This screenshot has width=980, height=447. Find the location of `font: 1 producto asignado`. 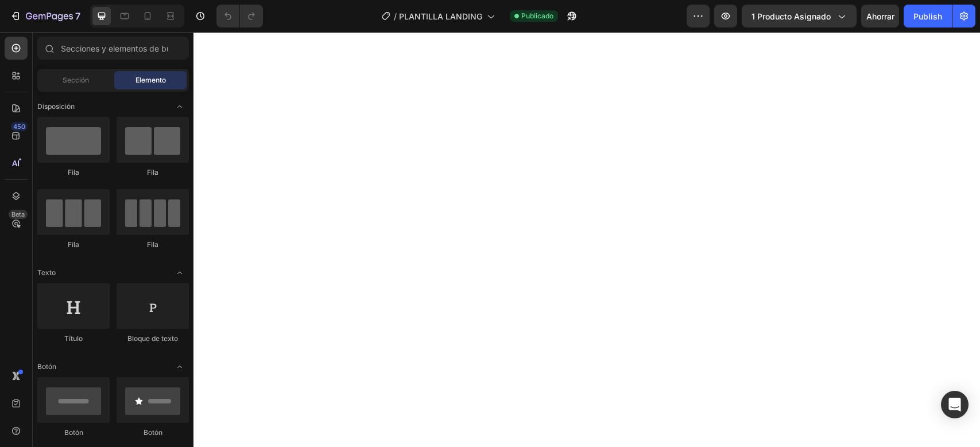

font: 1 producto asignado is located at coordinates (791, 16).